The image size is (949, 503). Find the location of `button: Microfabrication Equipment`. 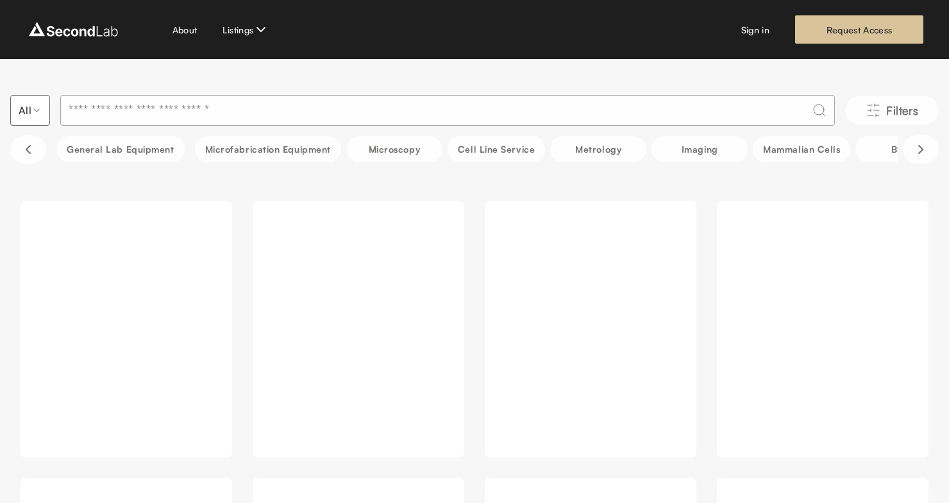

button: Microfabrication Equipment is located at coordinates (268, 149).